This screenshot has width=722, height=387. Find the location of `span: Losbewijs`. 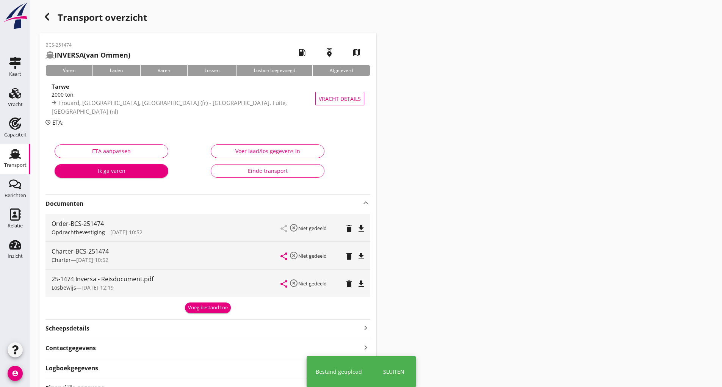

span: Losbewijs is located at coordinates (64, 287).